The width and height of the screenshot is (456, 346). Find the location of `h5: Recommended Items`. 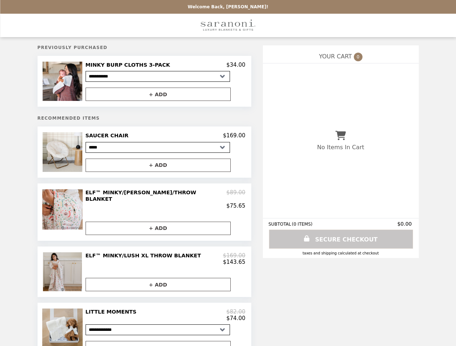

h5: Recommended Items is located at coordinates (144, 118).